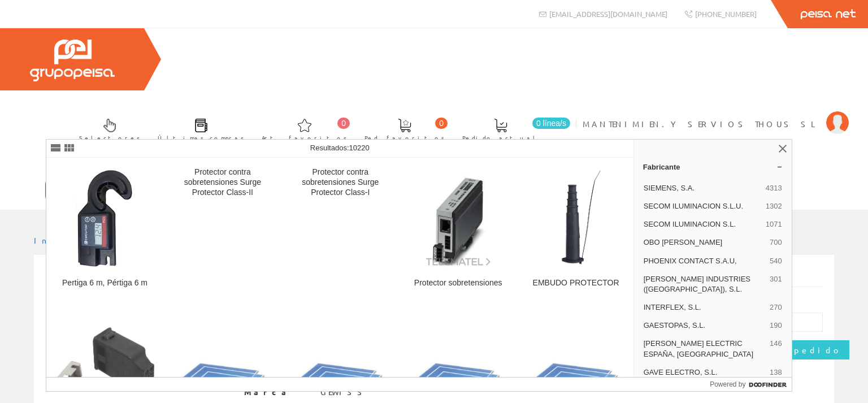 This screenshot has height=403, width=868. Describe the element at coordinates (750, 384) in the screenshot. I see `a: Powered by` at that location.